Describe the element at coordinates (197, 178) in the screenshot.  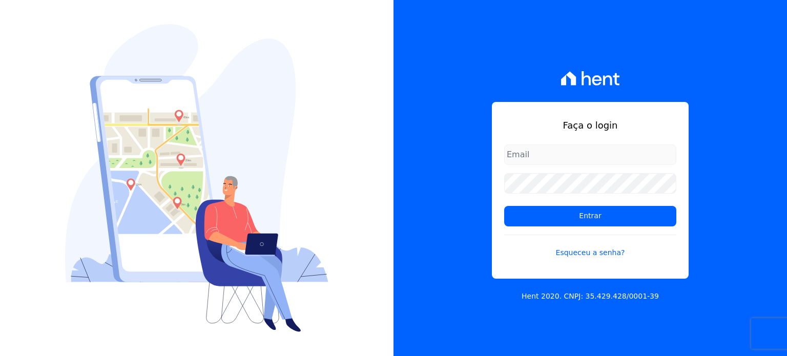
I see `img: Login` at that location.